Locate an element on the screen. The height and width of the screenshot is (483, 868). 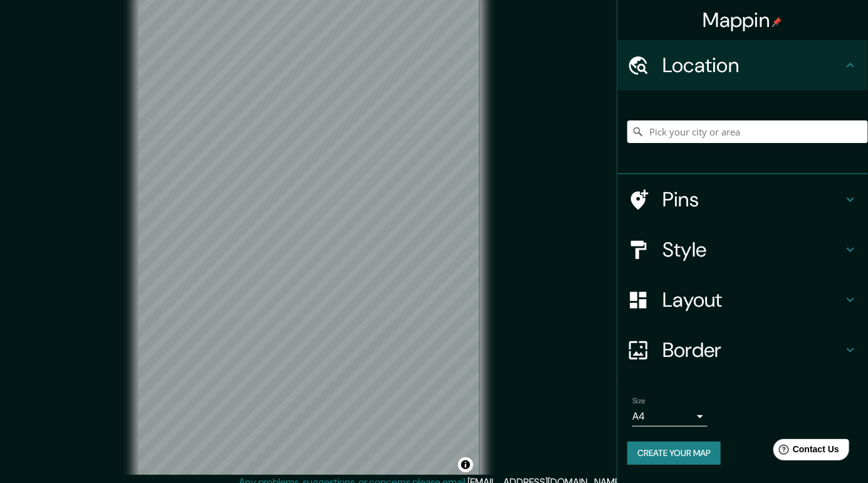
h4: Layout is located at coordinates (753, 299).